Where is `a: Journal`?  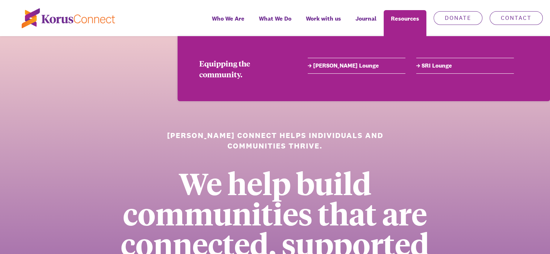
a: Journal is located at coordinates (366, 23).